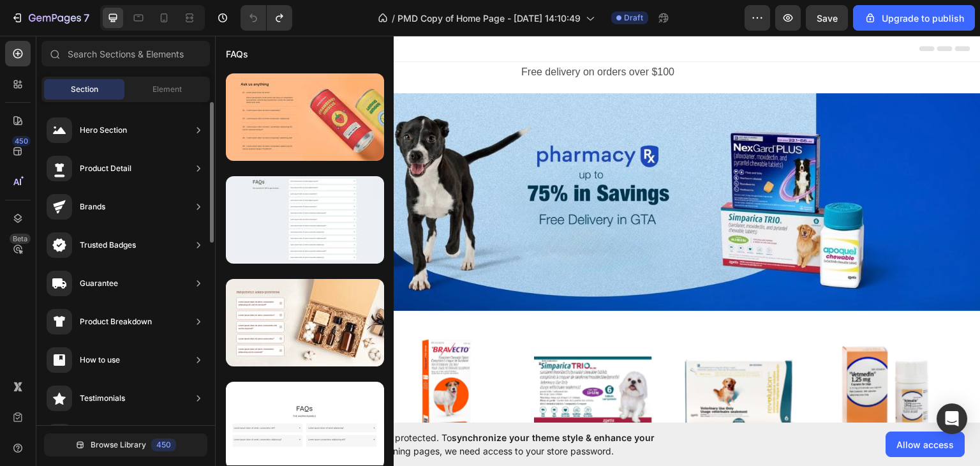 Image resolution: width=980 pixels, height=466 pixels. Describe the element at coordinates (118, 445) in the screenshot. I see `span: Browse Library` at that location.